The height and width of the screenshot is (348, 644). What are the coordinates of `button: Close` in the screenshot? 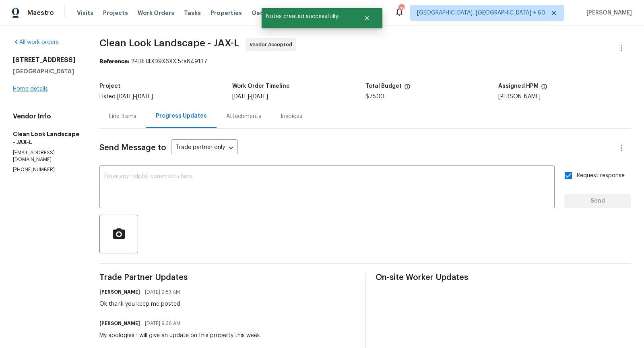 It's located at (367, 18).